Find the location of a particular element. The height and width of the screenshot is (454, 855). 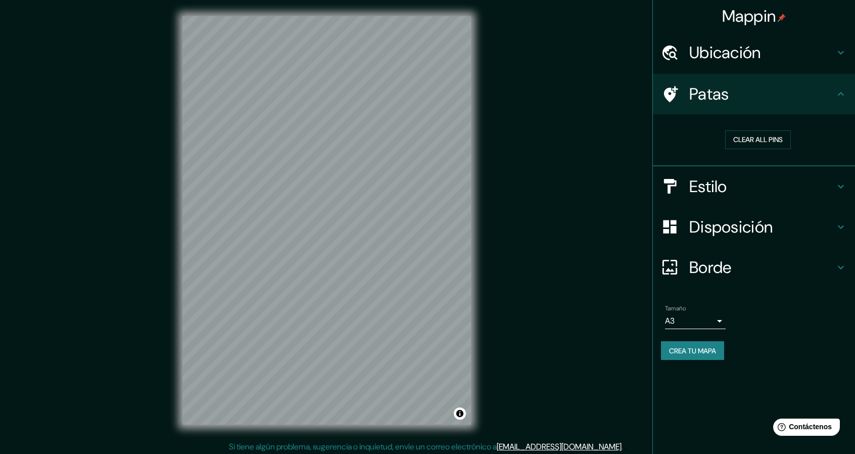

font: Si tiene algún problema, sugerencia o inquietud, envíe un correo electrónico a is located at coordinates (363, 446).